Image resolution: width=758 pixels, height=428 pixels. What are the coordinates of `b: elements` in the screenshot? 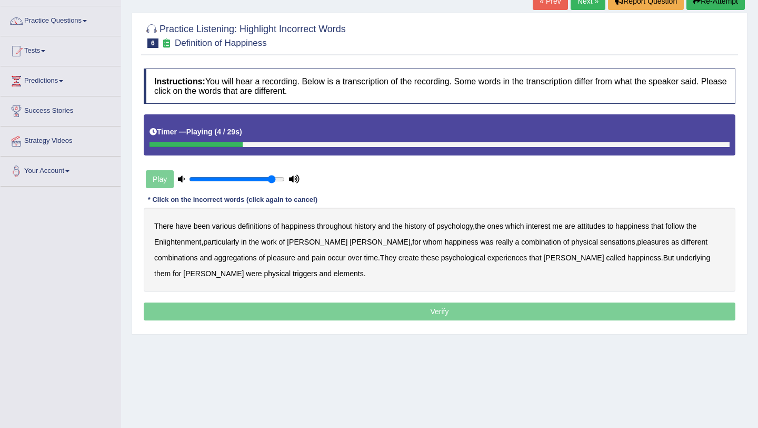 It's located at (349, 273).